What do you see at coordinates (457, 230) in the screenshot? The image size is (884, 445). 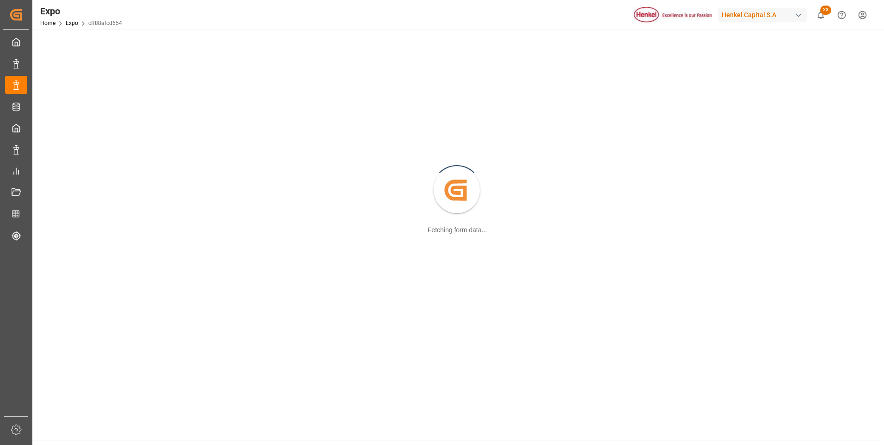 I see `div: Fetching form data...` at bounding box center [457, 230].